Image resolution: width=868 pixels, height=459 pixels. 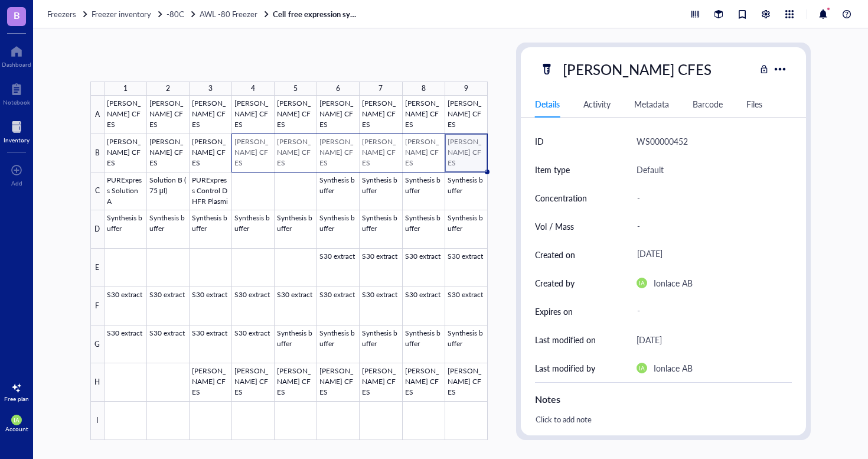 What do you see at coordinates (98, 382) in the screenshot?
I see `div: H` at bounding box center [98, 382].